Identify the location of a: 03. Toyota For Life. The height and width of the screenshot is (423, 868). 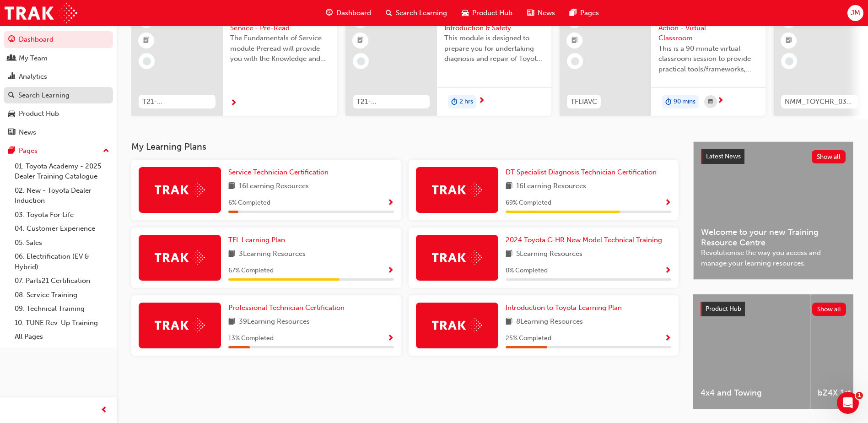
(62, 215).